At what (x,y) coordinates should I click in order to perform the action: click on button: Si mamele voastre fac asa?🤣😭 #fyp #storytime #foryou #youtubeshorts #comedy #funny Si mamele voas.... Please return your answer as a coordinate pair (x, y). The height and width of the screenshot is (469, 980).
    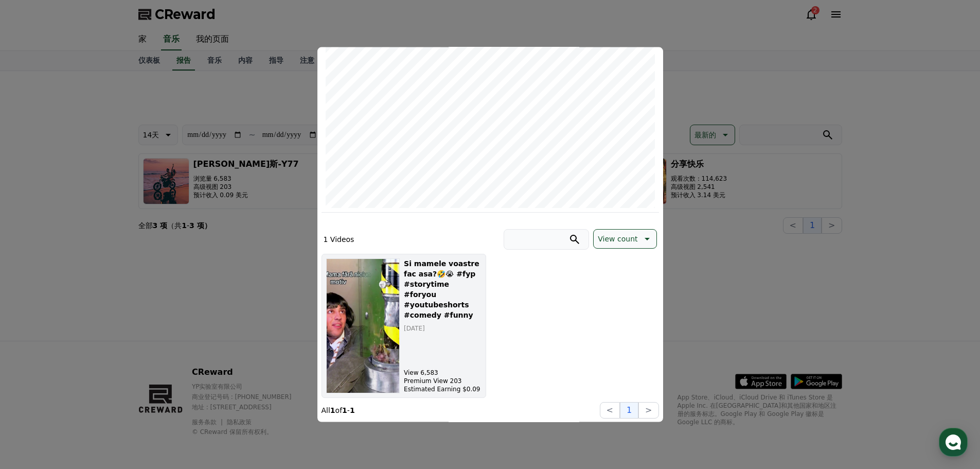
    Looking at the image, I should click on (404, 325).